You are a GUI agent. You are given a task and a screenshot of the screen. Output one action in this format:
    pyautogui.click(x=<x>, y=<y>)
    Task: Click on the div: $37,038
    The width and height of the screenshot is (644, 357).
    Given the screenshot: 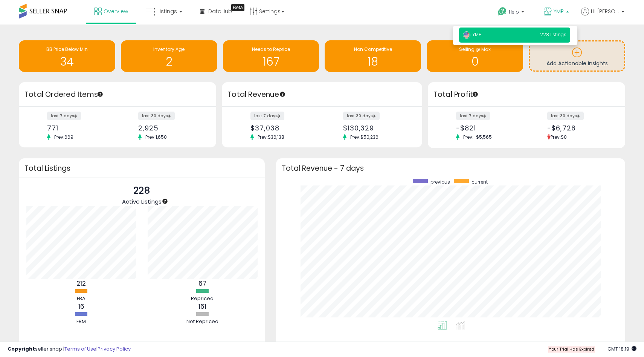 What is the action you would take?
    pyautogui.click(x=283, y=128)
    